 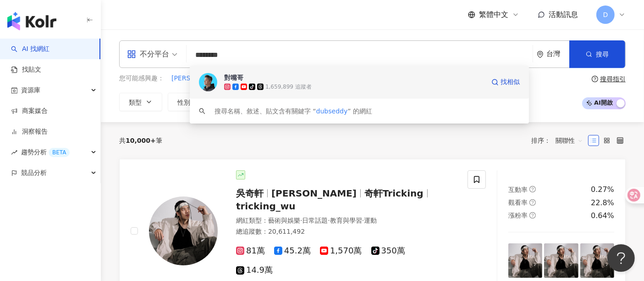 What do you see at coordinates (31, 90) in the screenshot?
I see `span: 資源庫` at bounding box center [31, 90].